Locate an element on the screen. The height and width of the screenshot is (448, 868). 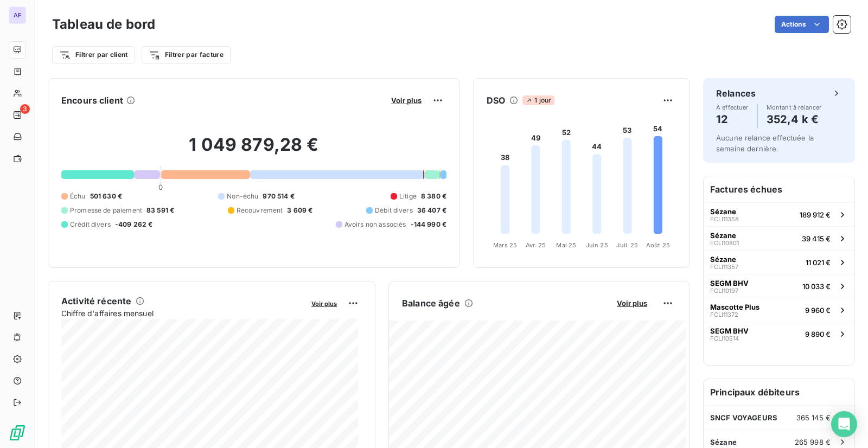
h6: Balance âgée is located at coordinates (430, 303).